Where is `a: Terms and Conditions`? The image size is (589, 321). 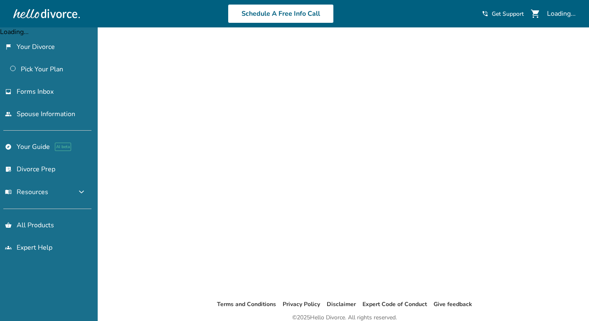
a: Terms and Conditions is located at coordinates (246, 304).